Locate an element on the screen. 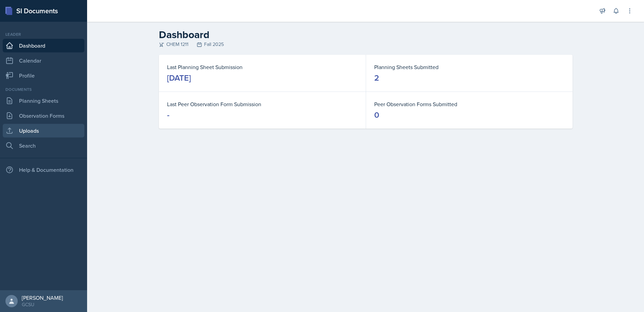 This screenshot has height=312, width=644. dt: Last Peer Observation Form Submission is located at coordinates (262, 104).